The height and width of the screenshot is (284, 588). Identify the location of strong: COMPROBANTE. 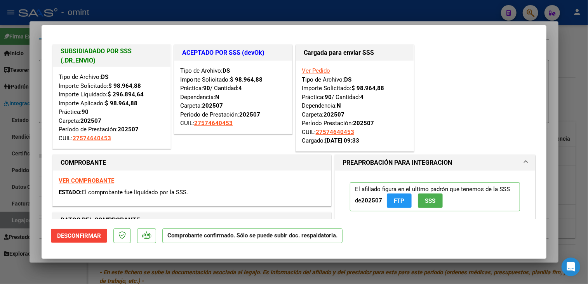
(83, 162).